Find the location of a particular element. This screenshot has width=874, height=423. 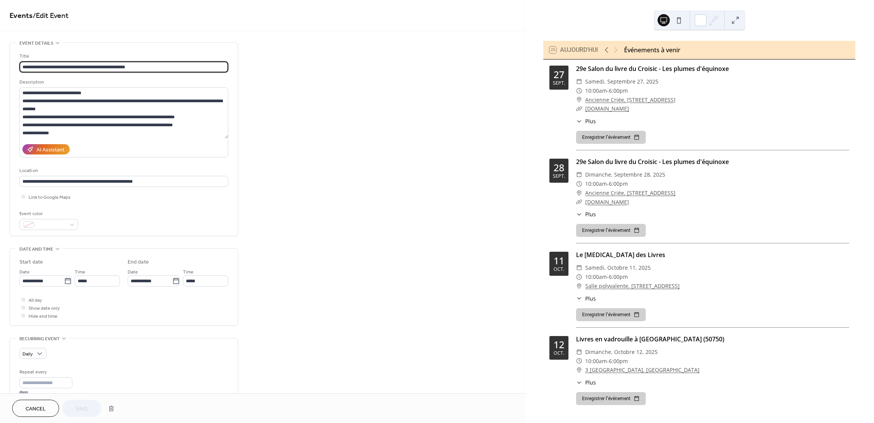

div: 11 is located at coordinates (559, 260).